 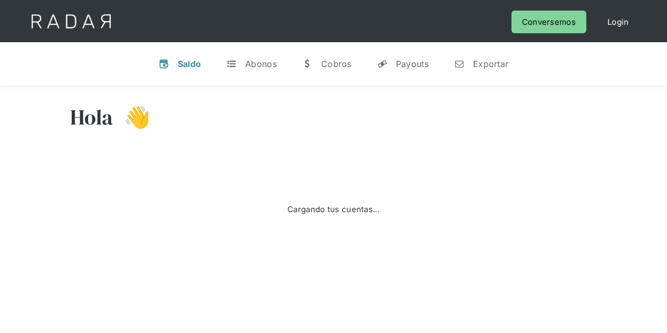 What do you see at coordinates (412, 64) in the screenshot?
I see `div: Payouts` at bounding box center [412, 64].